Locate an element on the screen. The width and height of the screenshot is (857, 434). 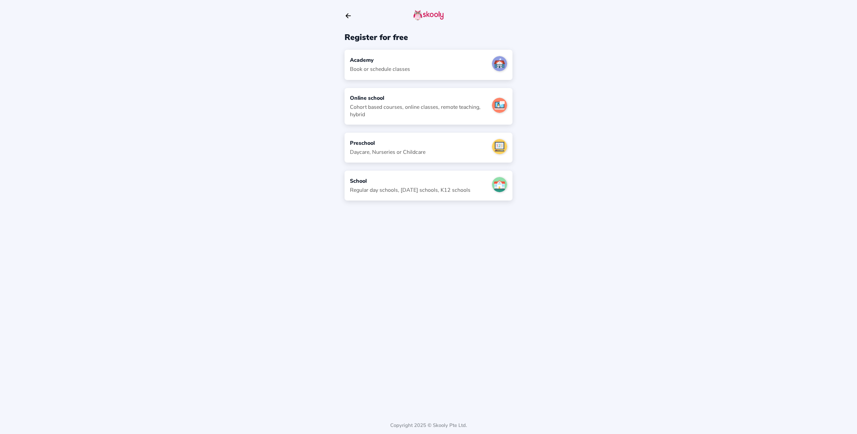
div: Register for free is located at coordinates (428, 37).